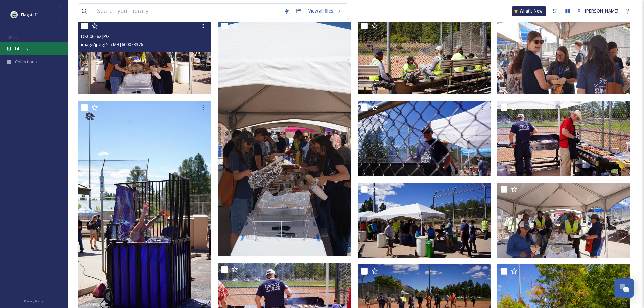 The width and height of the screenshot is (644, 308). I want to click on span: Collections, so click(26, 61).